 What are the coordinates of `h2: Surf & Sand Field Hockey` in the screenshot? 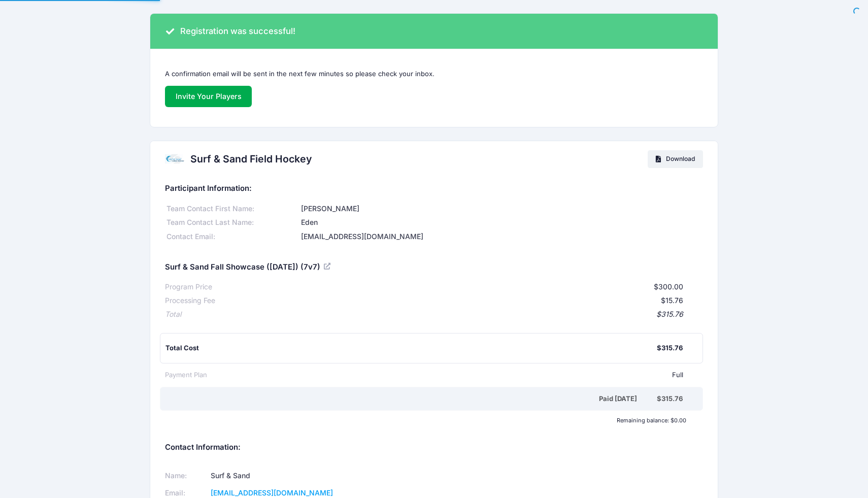 It's located at (251, 159).